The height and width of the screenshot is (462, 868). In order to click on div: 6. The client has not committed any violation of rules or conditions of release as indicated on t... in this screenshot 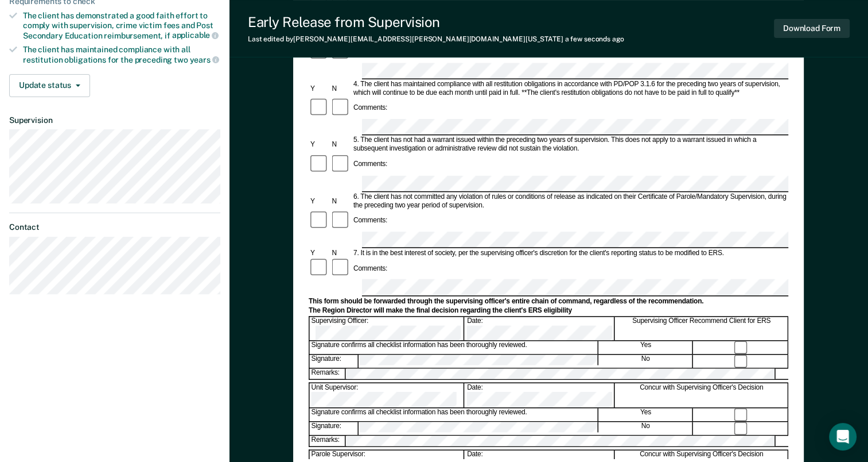, I will do `click(570, 201)`.